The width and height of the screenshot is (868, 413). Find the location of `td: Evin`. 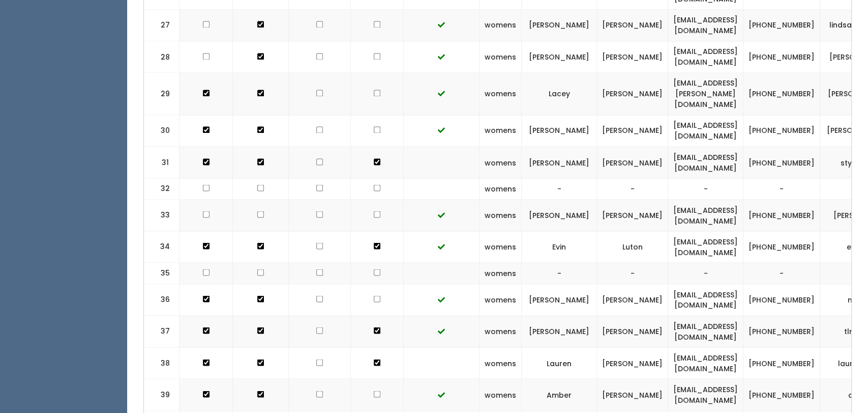

td: Evin is located at coordinates (559, 247).